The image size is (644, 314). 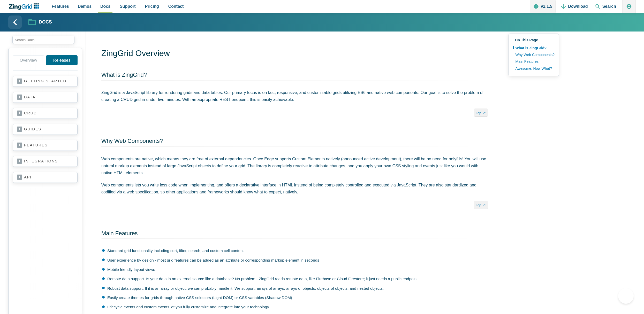 What do you see at coordinates (152, 6) in the screenshot?
I see `span: Pricing` at bounding box center [152, 6].